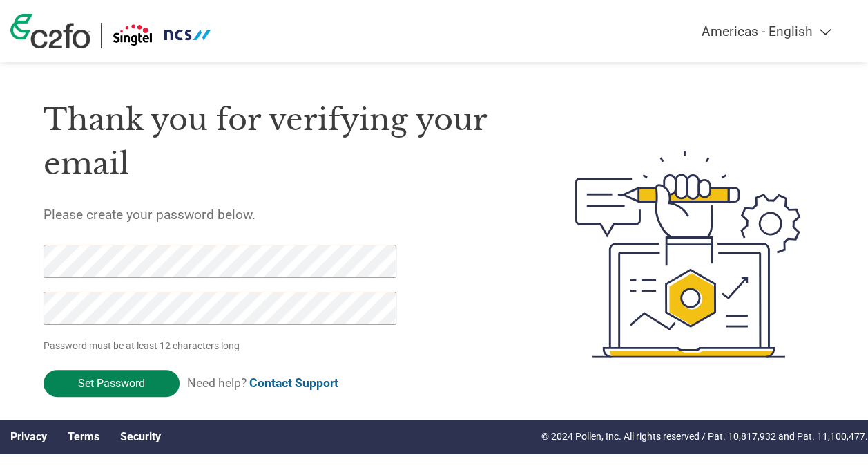 This screenshot has width=868, height=466. I want to click on input: Set Password, so click(111, 383).